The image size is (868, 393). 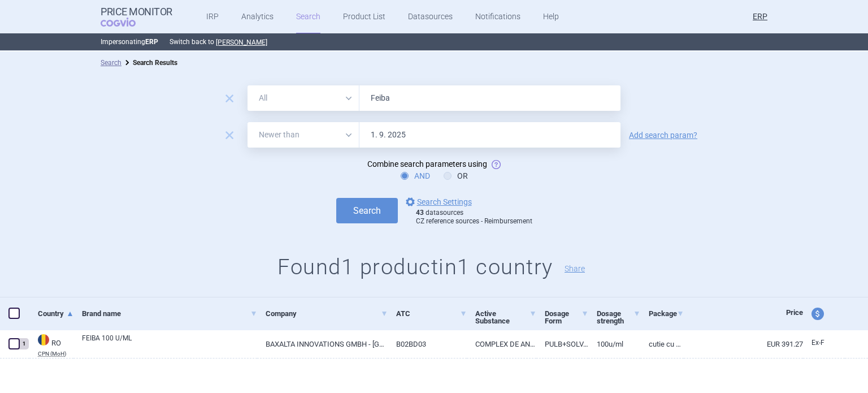 What do you see at coordinates (149, 63) in the screenshot?
I see `li: Search Results` at bounding box center [149, 63].